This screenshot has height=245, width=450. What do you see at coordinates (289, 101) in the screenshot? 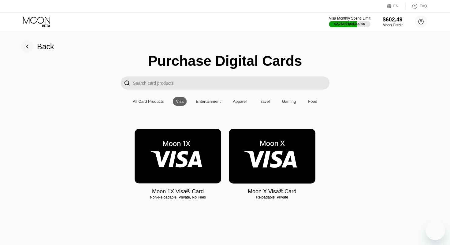
I see `div: Gaming` at bounding box center [289, 101].